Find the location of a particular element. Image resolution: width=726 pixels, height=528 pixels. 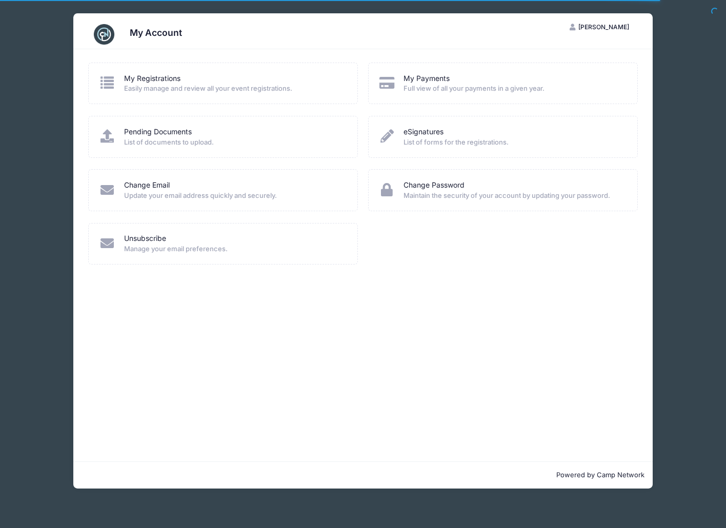

img: CampNetwork is located at coordinates (104, 34).